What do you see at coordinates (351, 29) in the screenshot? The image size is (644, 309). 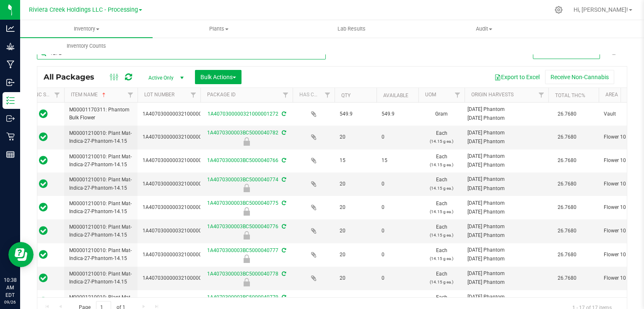 I see `span: Lab Results` at bounding box center [351, 29].